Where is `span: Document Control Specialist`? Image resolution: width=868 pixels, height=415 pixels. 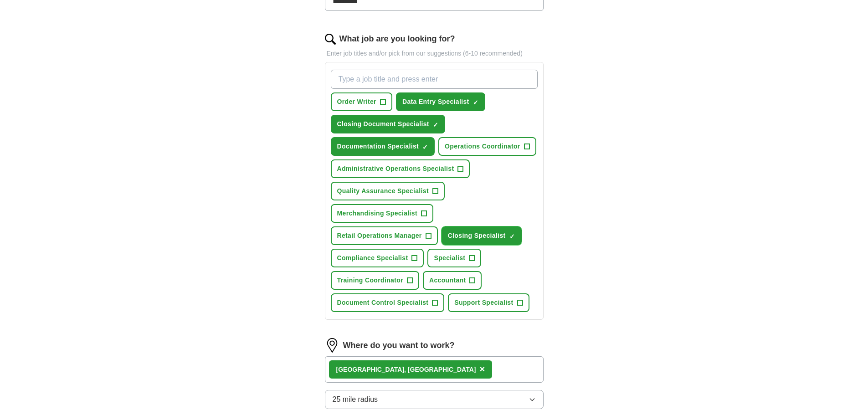
span: Document Control Specialist is located at coordinates (383, 302).